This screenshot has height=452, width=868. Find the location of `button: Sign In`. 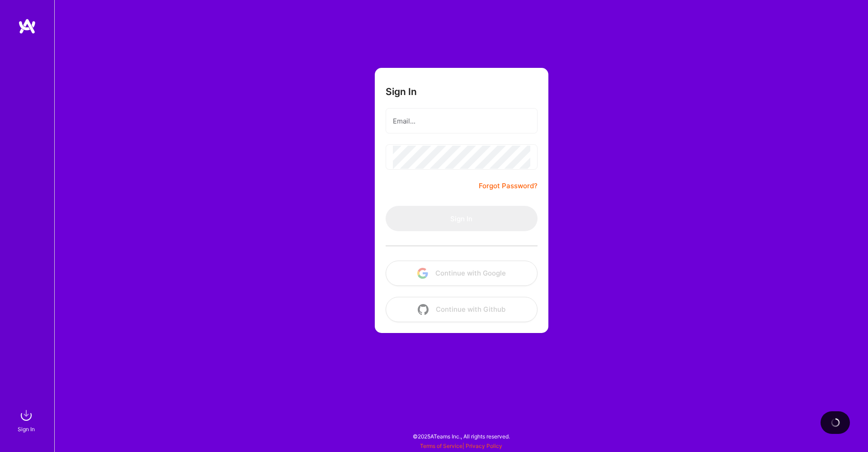

button: Sign In is located at coordinates (462, 219).